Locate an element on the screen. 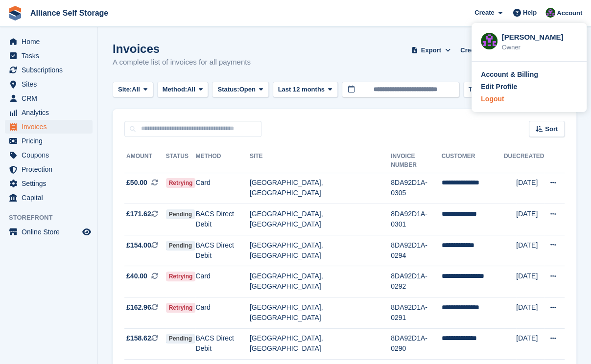  button: Last 12 months is located at coordinates (304, 90).